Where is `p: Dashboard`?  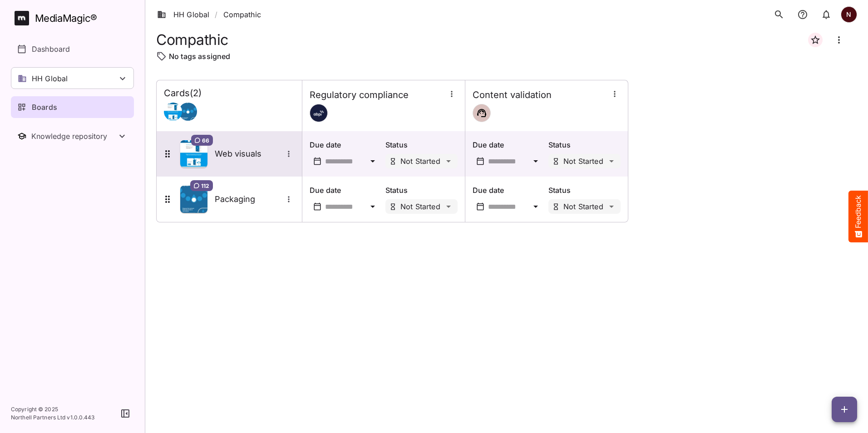
p: Dashboard is located at coordinates (51, 49).